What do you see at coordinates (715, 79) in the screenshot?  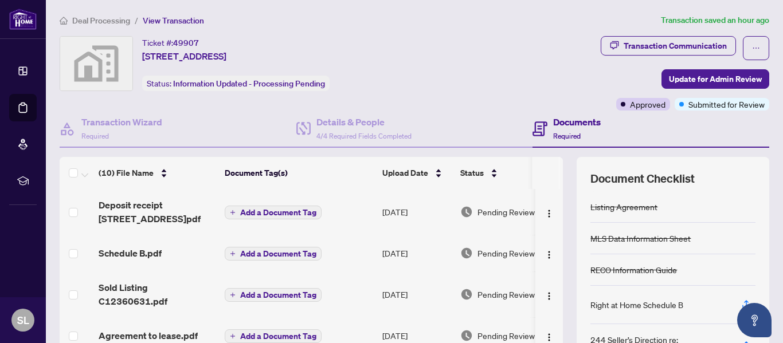 I see `span: Update for Admin Review` at bounding box center [715, 79].